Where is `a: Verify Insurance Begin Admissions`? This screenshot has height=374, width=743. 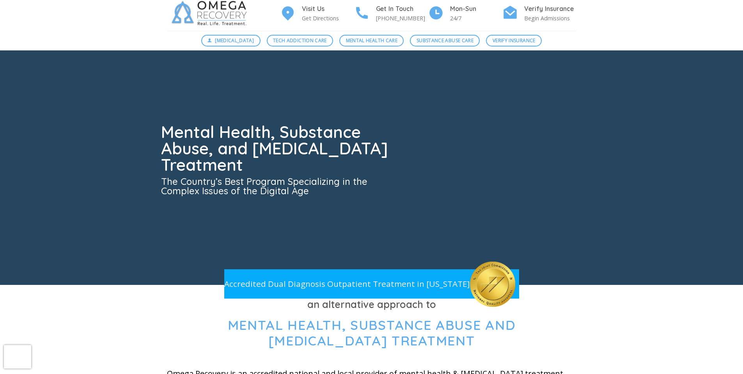 a: Verify Insurance Begin Admissions is located at coordinates (540, 13).